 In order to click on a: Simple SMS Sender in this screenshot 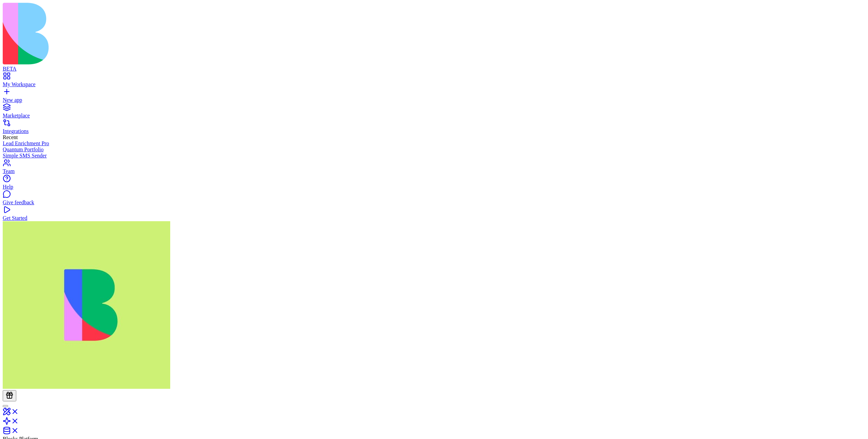, I will do `click(434, 156)`.